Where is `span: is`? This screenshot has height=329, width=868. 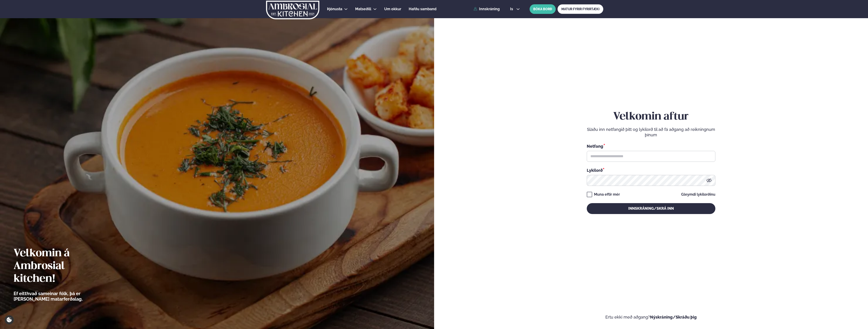 span: is is located at coordinates (512, 9).